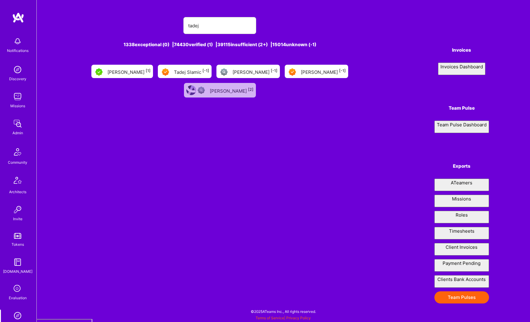 The height and width of the screenshot is (322, 530). I want to click on sup: [2], so click(251, 89).